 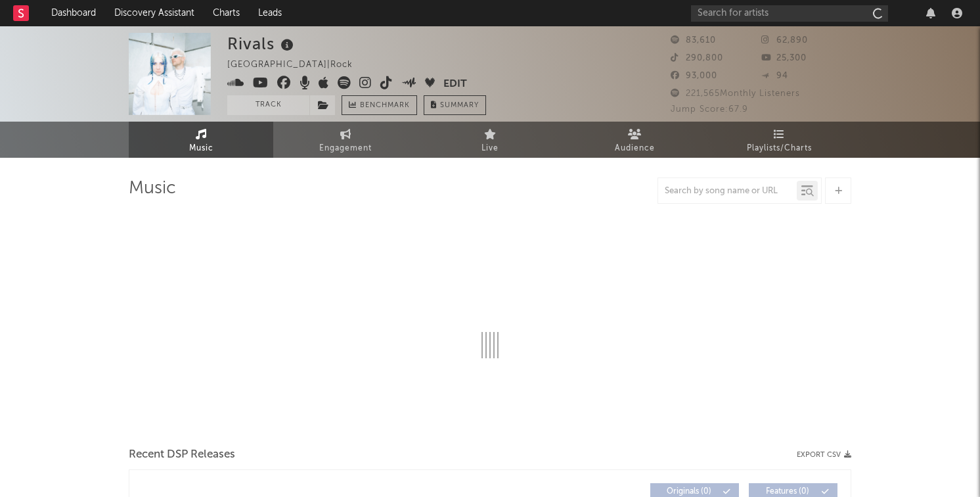 What do you see at coordinates (779, 149) in the screenshot?
I see `span: Playlists/Charts` at bounding box center [779, 149].